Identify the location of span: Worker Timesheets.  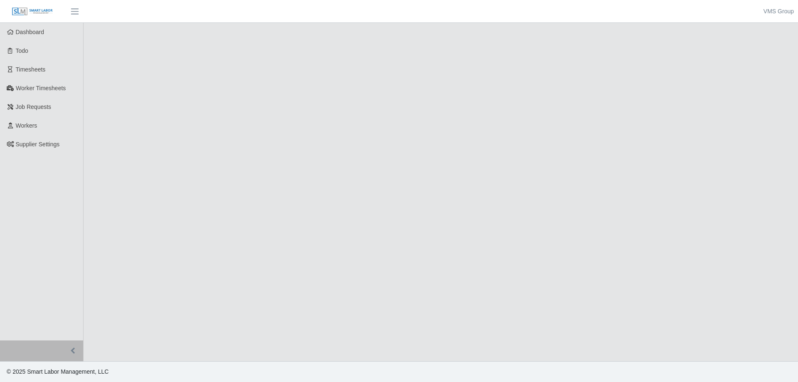
(41, 88).